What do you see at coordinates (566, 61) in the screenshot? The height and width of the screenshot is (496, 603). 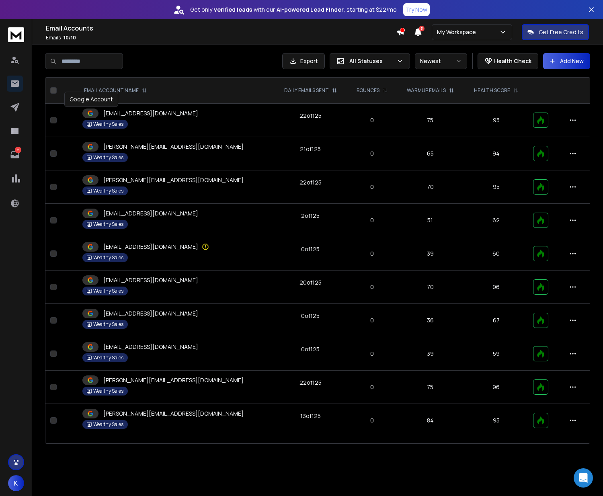 I see `button: Add New` at bounding box center [566, 61].